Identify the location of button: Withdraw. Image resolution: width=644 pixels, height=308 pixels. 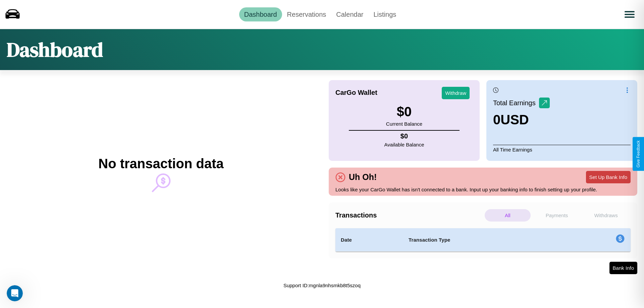
(456, 93).